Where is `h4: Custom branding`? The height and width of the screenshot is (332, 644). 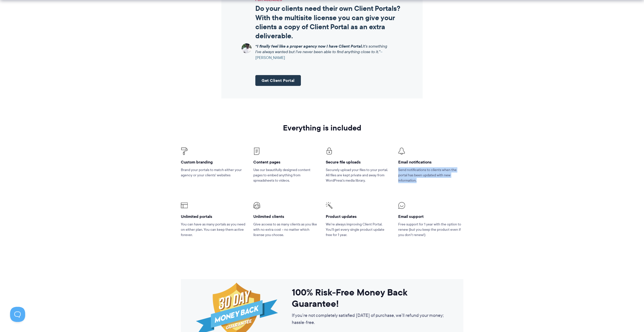 h4: Custom branding is located at coordinates (213, 162).